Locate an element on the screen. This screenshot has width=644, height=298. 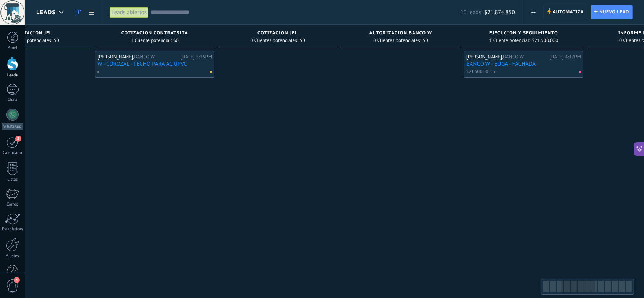
a: Nuevo lead is located at coordinates (612, 12).